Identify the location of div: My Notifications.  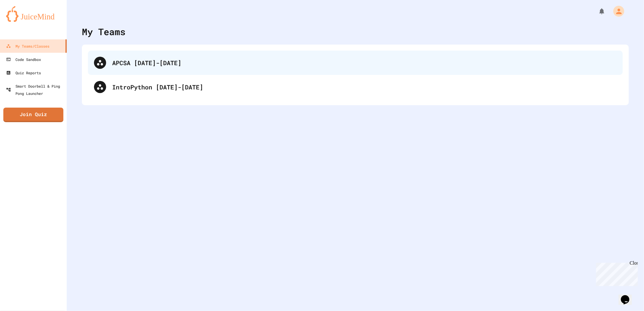
(597, 11).